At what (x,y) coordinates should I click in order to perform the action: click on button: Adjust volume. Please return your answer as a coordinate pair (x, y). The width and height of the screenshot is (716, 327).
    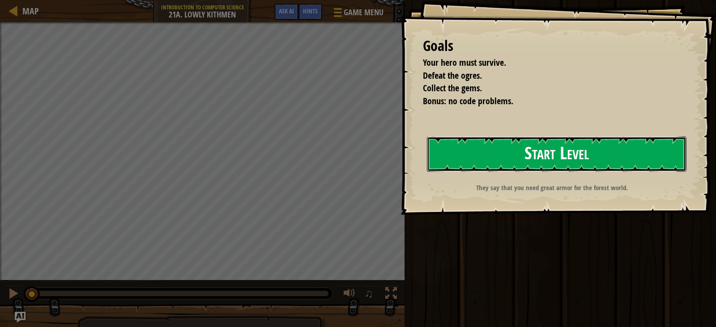
    Looking at the image, I should click on (350, 294).